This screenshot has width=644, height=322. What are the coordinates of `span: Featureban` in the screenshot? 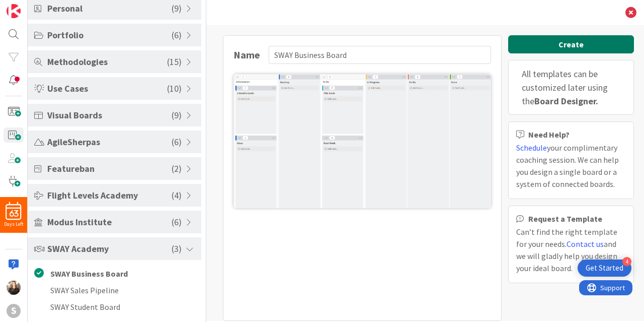 It's located at (109, 168).